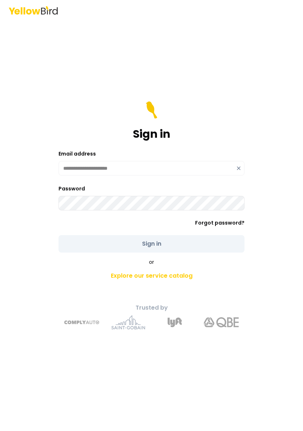 The height and width of the screenshot is (431, 303). Describe the element at coordinates (72, 189) in the screenshot. I see `label: Password` at that location.